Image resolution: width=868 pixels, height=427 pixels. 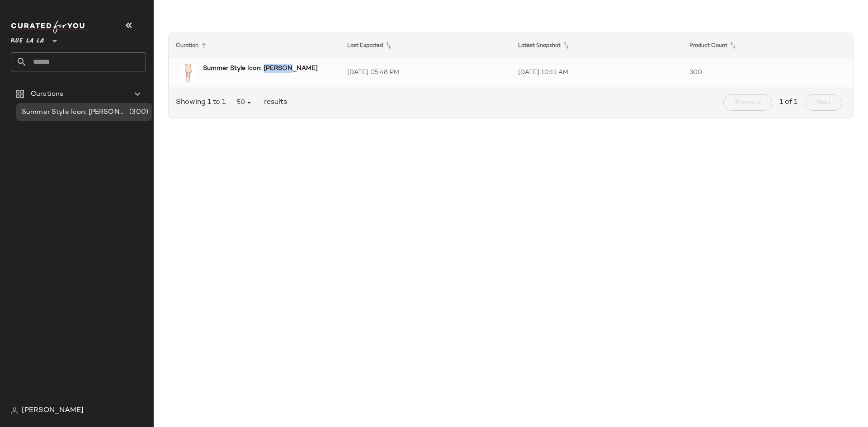 I want to click on img: cfy_white_logo.C9jOOHJF.svg, so click(x=49, y=27).